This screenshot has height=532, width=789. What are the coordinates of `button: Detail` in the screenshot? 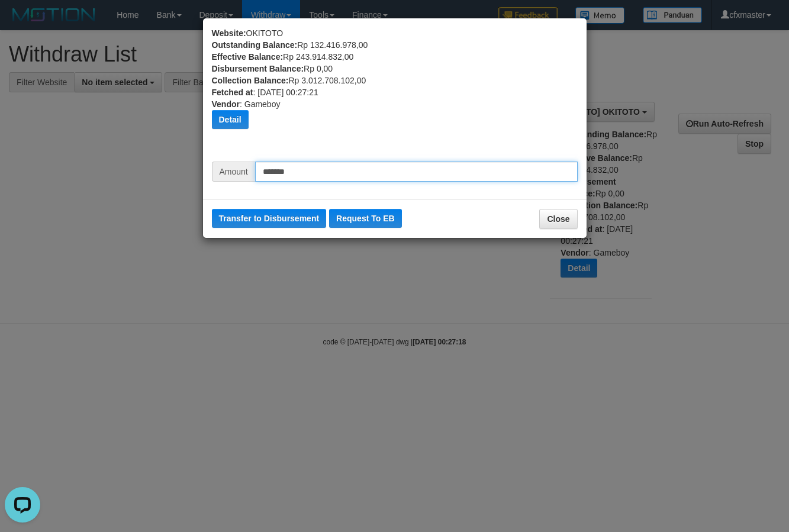 It's located at (230, 120).